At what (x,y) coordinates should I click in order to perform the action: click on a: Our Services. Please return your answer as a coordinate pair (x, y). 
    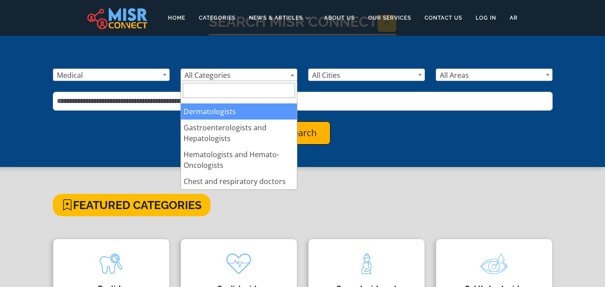
    Looking at the image, I should click on (389, 18).